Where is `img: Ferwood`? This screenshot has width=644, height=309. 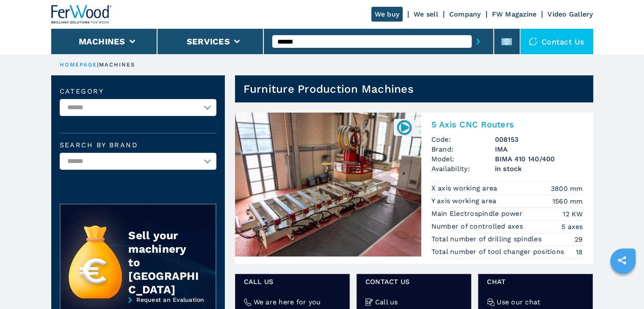 img: Ferwood is located at coordinates (82, 15).